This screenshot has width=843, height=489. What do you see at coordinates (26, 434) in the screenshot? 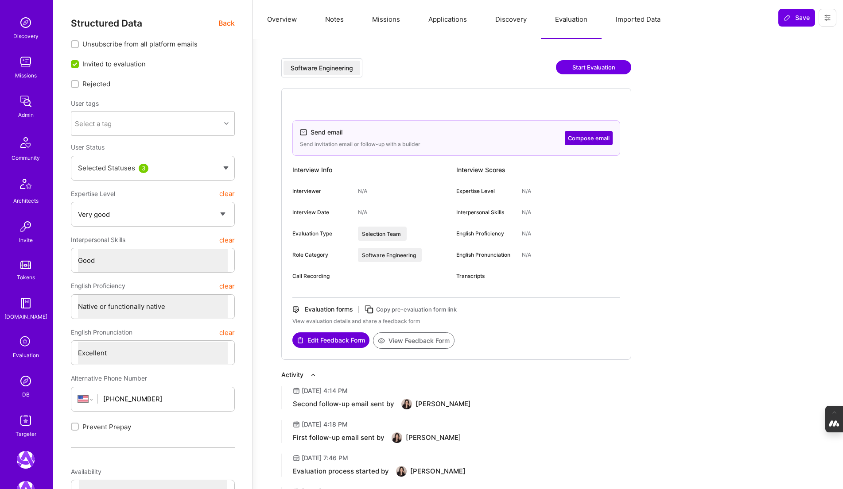
I see `div: Targeter` at bounding box center [26, 434].